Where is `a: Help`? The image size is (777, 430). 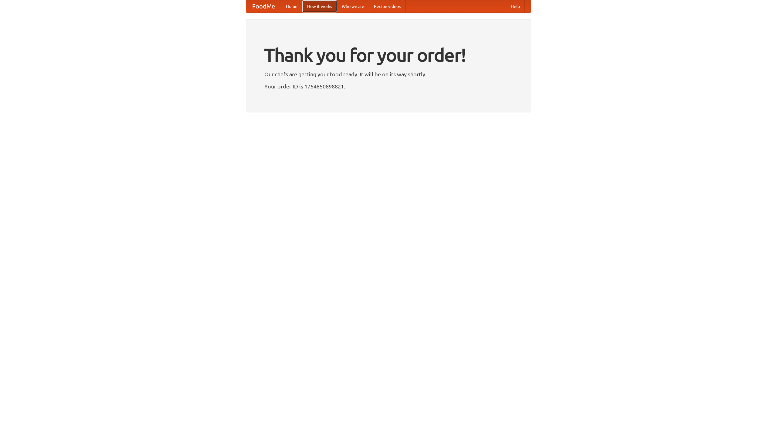 a: Help is located at coordinates (516, 6).